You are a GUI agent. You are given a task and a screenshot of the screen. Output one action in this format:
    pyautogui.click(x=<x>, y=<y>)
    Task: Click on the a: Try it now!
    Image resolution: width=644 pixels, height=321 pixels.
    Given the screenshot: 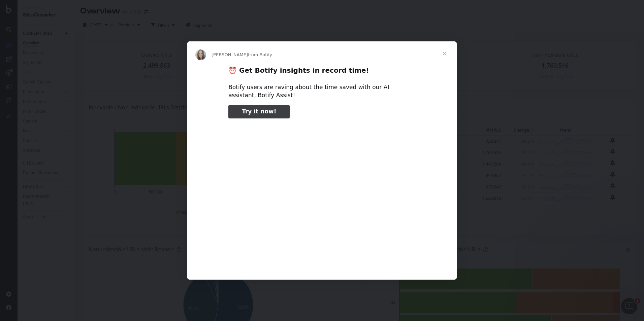 What is the action you would take?
    pyautogui.click(x=259, y=112)
    